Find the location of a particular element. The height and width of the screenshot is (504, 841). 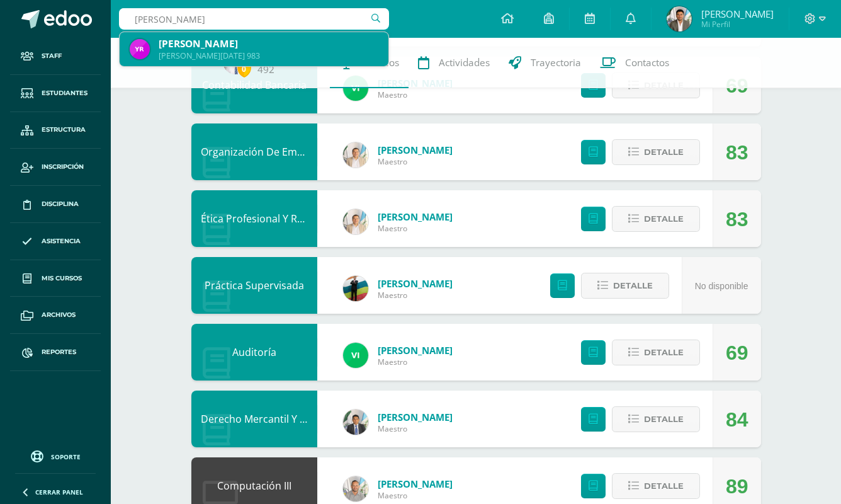

img: 74aa1908f4fba84a9e4e5df299568eaa.png is located at coordinates (140, 49).